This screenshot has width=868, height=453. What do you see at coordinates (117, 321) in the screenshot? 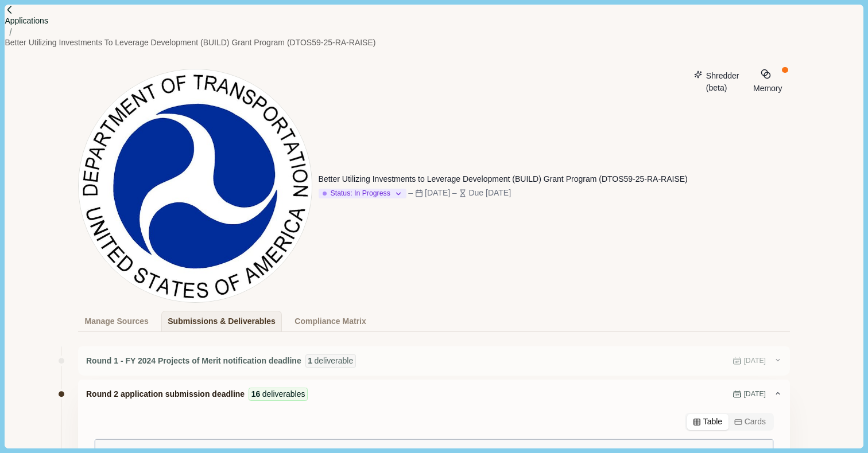
I see `a: Manage Sources` at bounding box center [117, 321].